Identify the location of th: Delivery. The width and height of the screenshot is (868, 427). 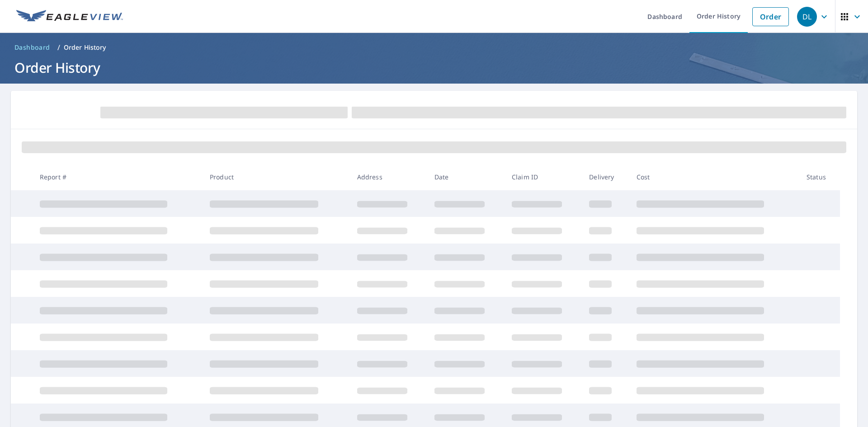
(605, 177).